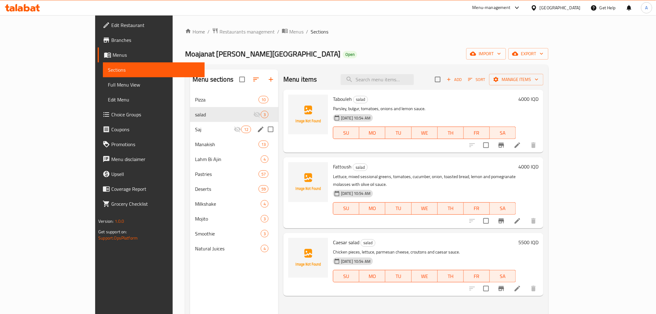 The width and height of the screenshot is (656, 314). Describe the element at coordinates (492, 8) in the screenshot. I see `div: Menu-management` at that location.